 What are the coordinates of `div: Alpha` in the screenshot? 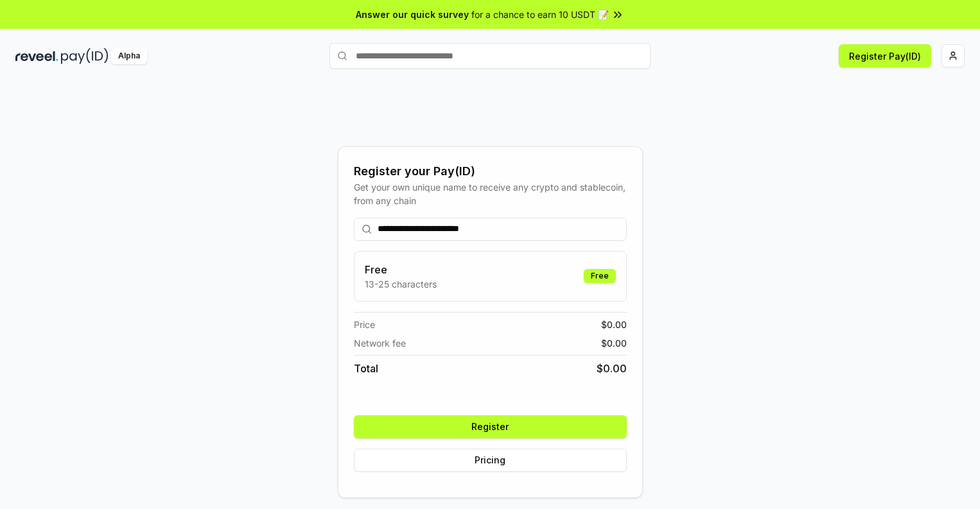 It's located at (129, 56).